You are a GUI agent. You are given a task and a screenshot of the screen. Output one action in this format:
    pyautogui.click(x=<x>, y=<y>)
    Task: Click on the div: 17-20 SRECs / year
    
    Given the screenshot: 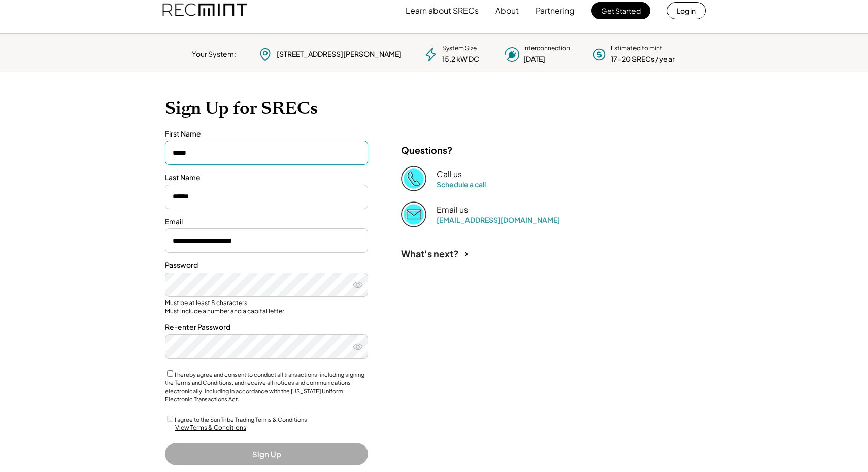 What is the action you would take?
    pyautogui.click(x=643, y=59)
    